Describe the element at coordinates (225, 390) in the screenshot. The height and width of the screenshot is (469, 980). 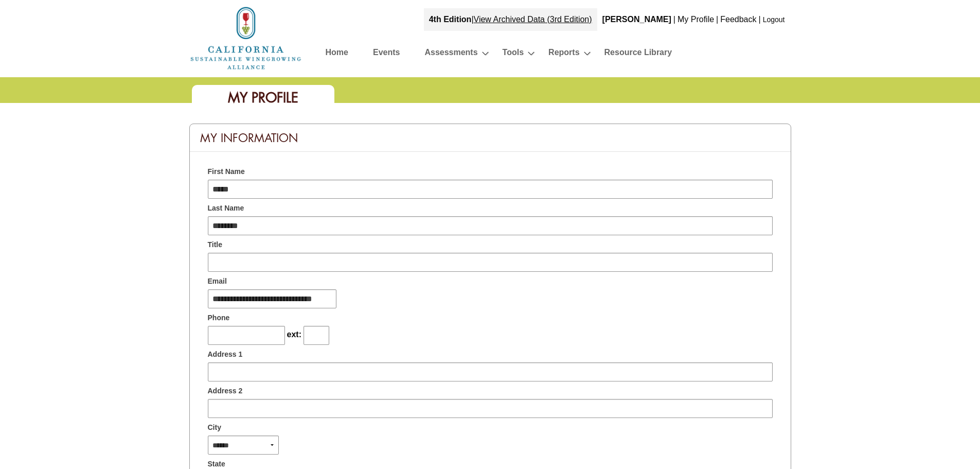
I see `span: Address 2` at that location.